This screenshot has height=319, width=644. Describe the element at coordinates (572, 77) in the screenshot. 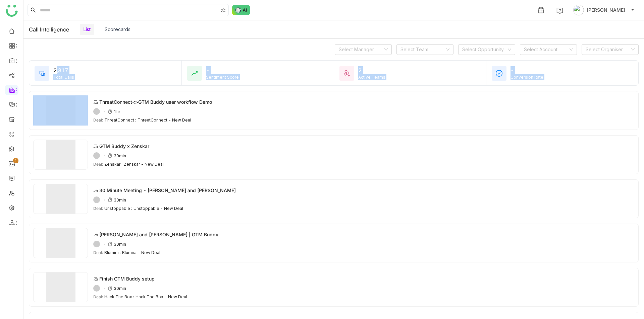

I see `div: Conversion Rate` at that location.